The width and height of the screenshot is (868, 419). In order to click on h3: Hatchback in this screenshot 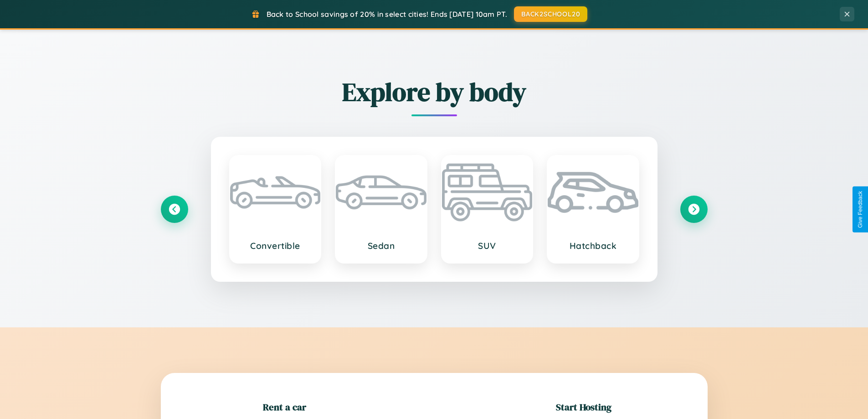, I will do `click(593, 246)`.